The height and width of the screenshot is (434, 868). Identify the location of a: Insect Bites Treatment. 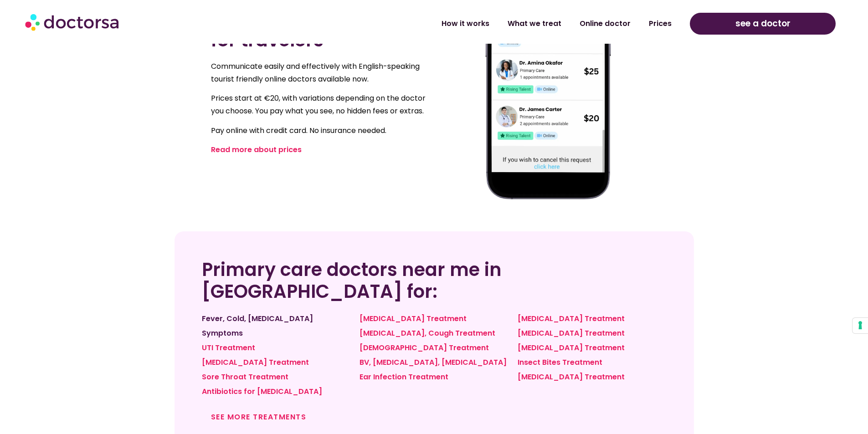
(560, 362).